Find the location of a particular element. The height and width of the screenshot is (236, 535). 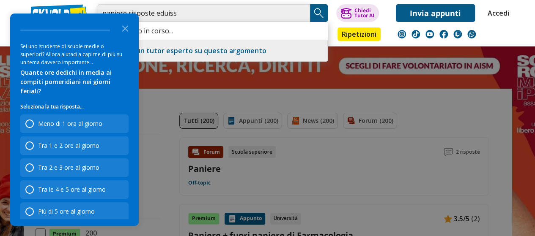

div: Caricamento in corso... is located at coordinates (213, 31).